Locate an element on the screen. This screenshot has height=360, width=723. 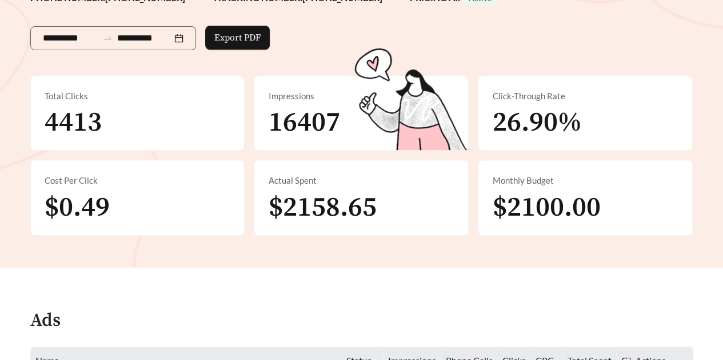
span: $0.49 is located at coordinates (77, 208).